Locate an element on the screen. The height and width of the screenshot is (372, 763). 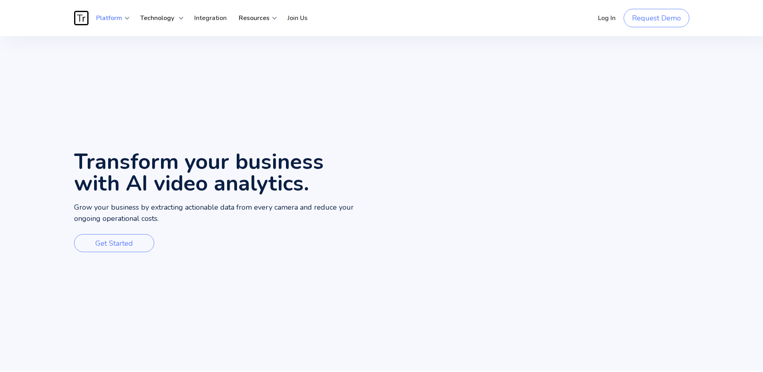
a: Join Us is located at coordinates (298, 18).